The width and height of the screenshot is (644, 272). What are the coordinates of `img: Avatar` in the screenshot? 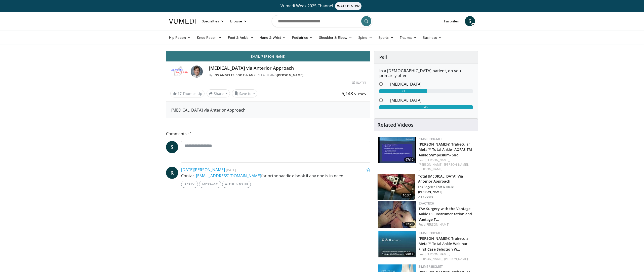 It's located at (197, 71).